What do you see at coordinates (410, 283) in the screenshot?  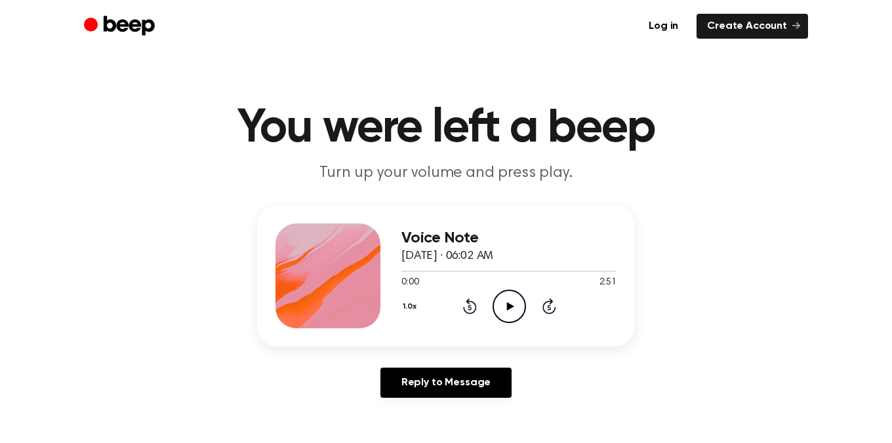 I see `span: 0:00` at bounding box center [410, 283].